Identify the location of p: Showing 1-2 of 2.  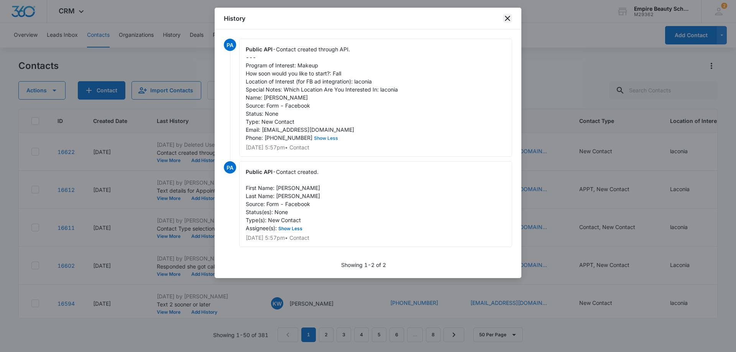
(363, 265).